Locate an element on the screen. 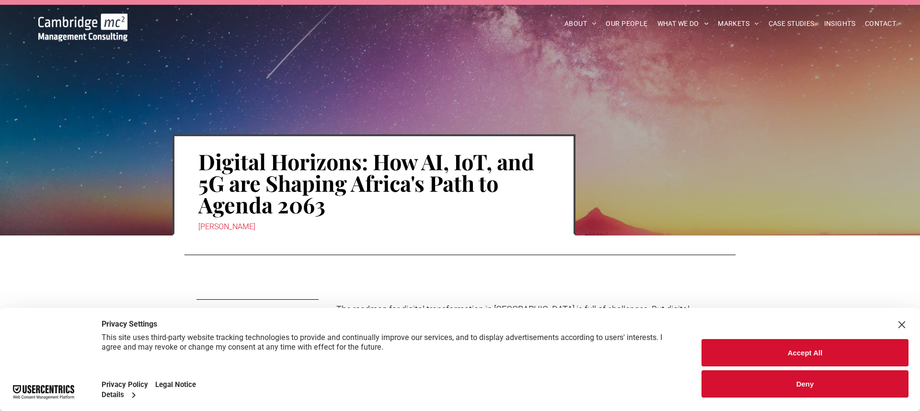 The height and width of the screenshot is (411, 920). a: ABOUT is located at coordinates (580, 23).